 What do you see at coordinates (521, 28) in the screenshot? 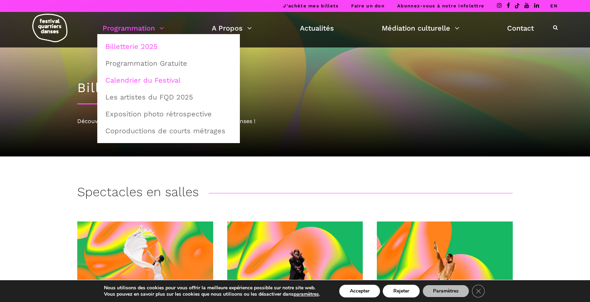
I see `a: Contact` at bounding box center [521, 28].